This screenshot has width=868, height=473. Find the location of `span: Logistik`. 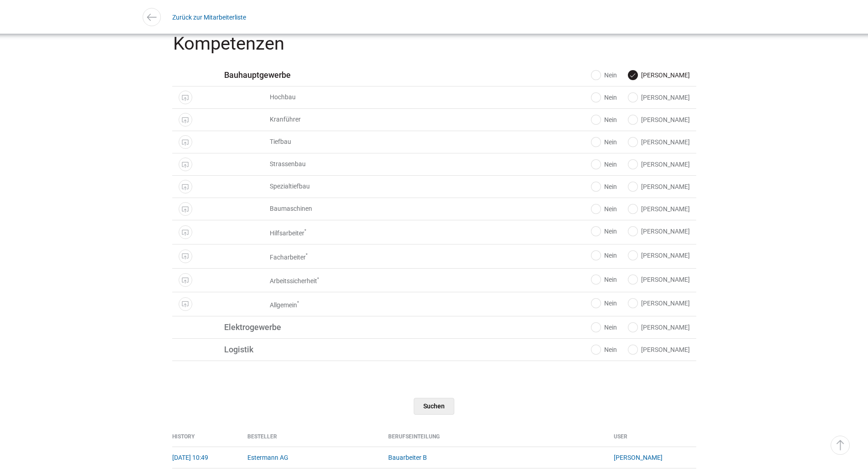

span: Logistik is located at coordinates (308, 349).